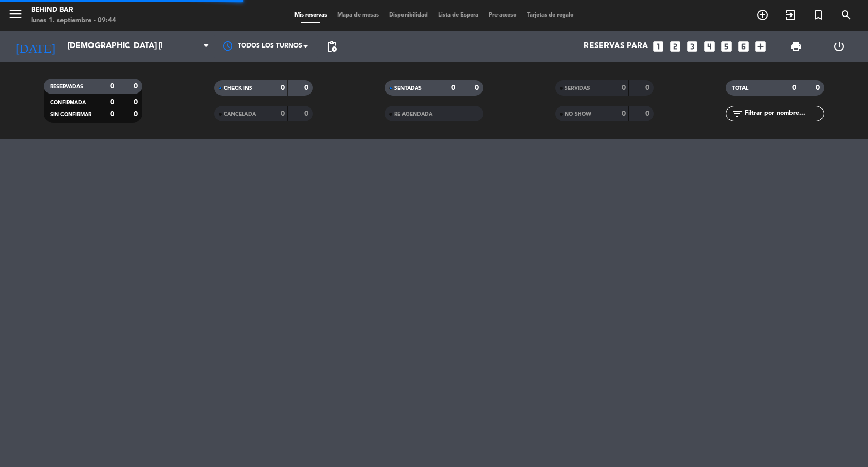 Image resolution: width=868 pixels, height=467 pixels. I want to click on span: NO SHOW, so click(578, 115).